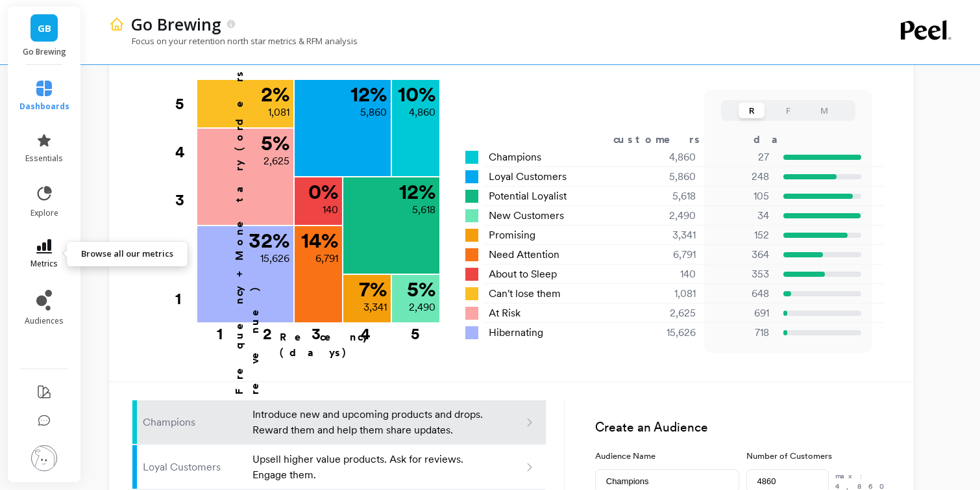 Image resolution: width=980 pixels, height=490 pixels. What do you see at coordinates (665, 177) in the screenshot?
I see `div: 5,860` at bounding box center [665, 177].